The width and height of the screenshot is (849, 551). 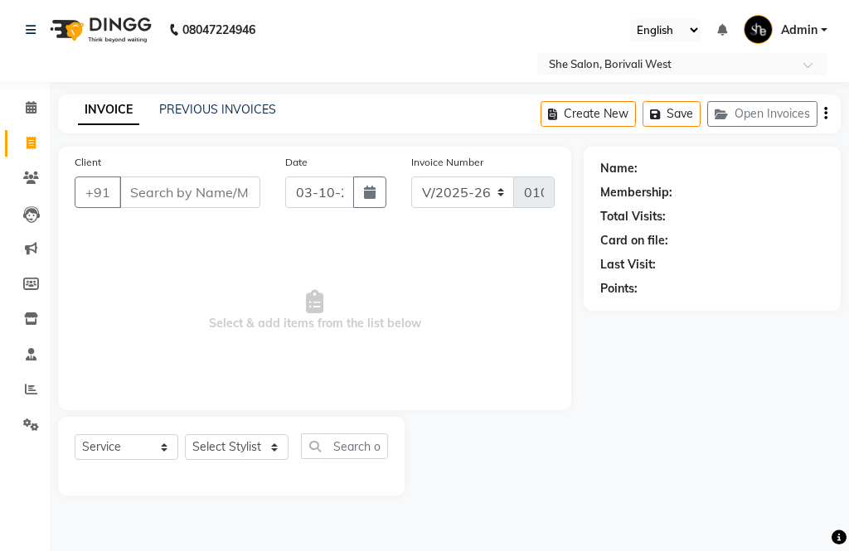 I want to click on img: Admin, so click(x=758, y=29).